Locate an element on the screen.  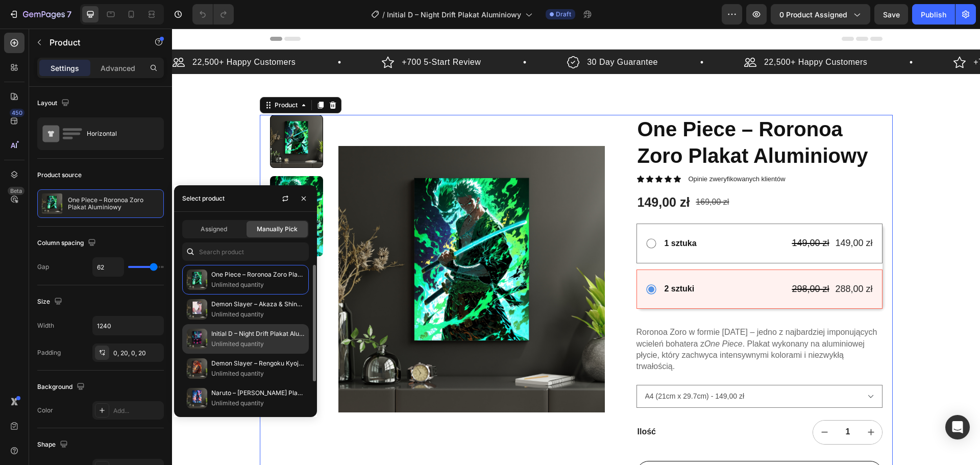
em: One Piece is located at coordinates (551, 315).